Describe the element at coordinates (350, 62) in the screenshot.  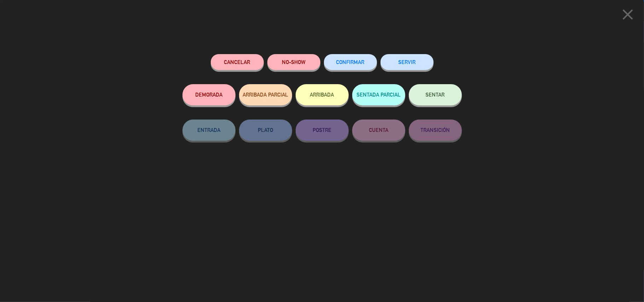
I see `button: CONFIRMAR` at that location.